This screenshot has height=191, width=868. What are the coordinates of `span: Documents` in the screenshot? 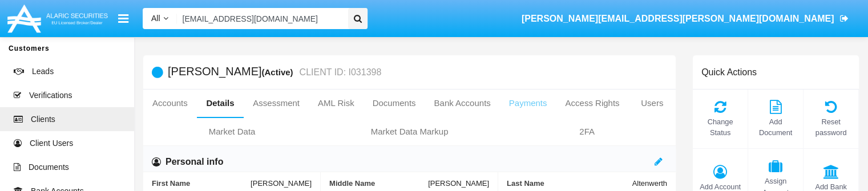 It's located at (49, 168).